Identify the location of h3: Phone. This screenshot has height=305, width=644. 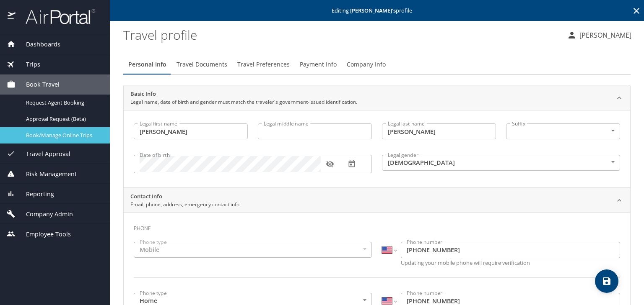
(377, 227).